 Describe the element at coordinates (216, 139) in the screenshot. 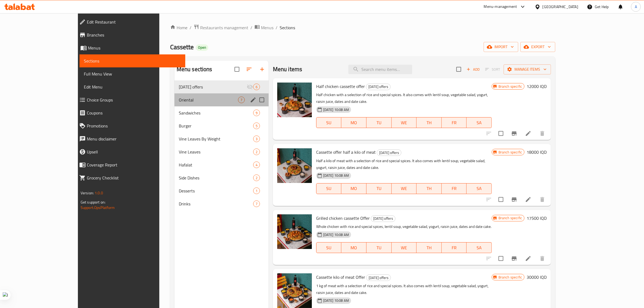

I see `div: Vine Leaves By Weight` at that location.